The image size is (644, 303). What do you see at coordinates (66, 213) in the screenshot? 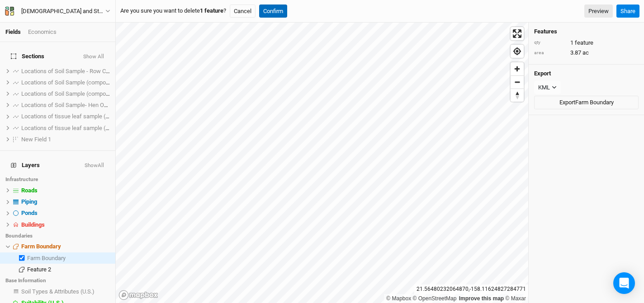
I see `div: Ponds` at bounding box center [66, 213].